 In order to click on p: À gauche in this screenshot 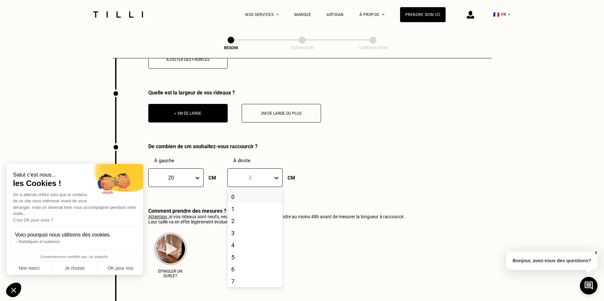, I will do `click(184, 160)`.